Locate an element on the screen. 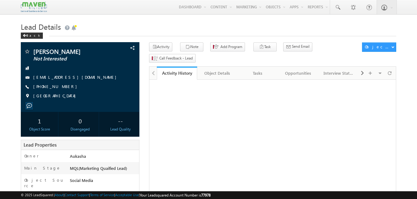  span: Not Interested is located at coordinates (69, 59).